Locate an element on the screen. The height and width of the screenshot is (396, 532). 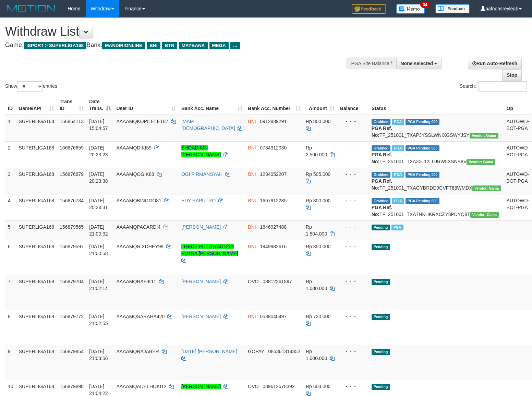
span: OVO is located at coordinates (253, 386).